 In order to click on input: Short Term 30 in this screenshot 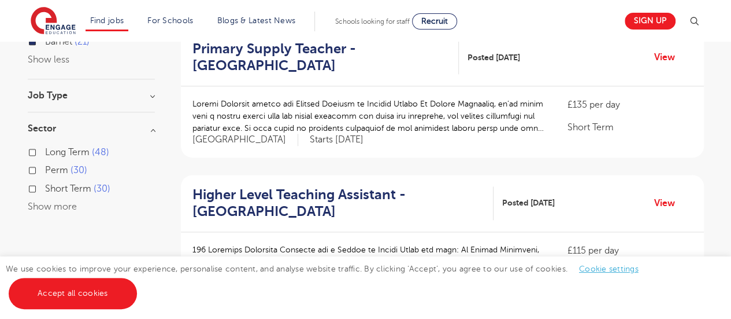, I will do `click(49, 187)`.